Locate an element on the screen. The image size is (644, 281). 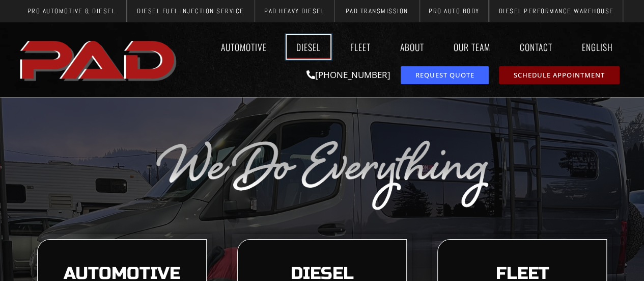
a: Our Team is located at coordinates (472, 47).